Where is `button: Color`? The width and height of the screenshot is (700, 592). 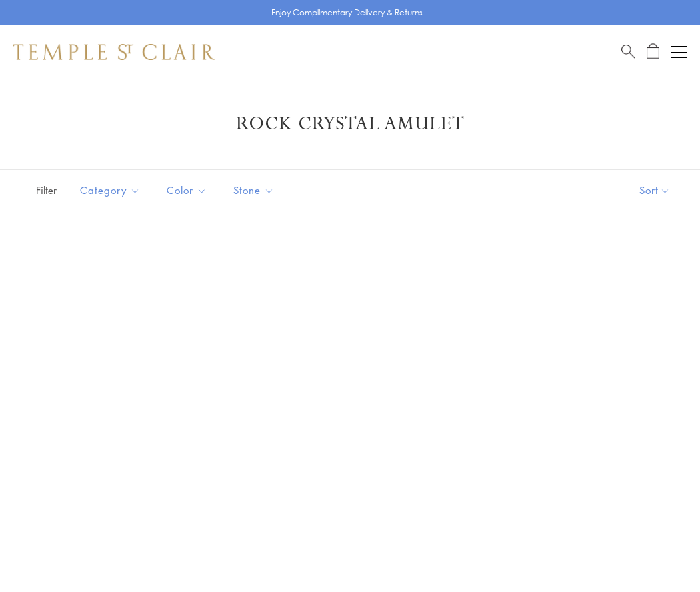 button: Color is located at coordinates (186, 190).